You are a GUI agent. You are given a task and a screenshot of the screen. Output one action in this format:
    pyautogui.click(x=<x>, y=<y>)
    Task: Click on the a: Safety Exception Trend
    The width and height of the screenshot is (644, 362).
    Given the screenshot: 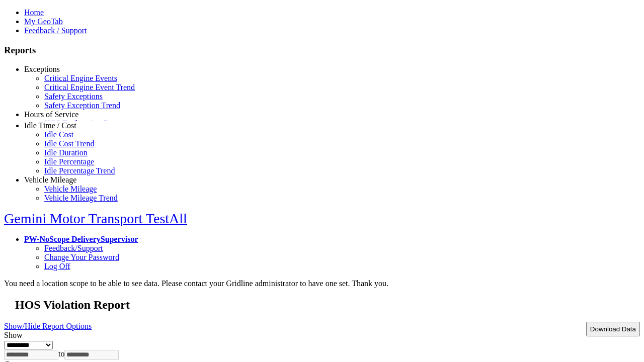 What is the action you would take?
    pyautogui.click(x=82, y=105)
    